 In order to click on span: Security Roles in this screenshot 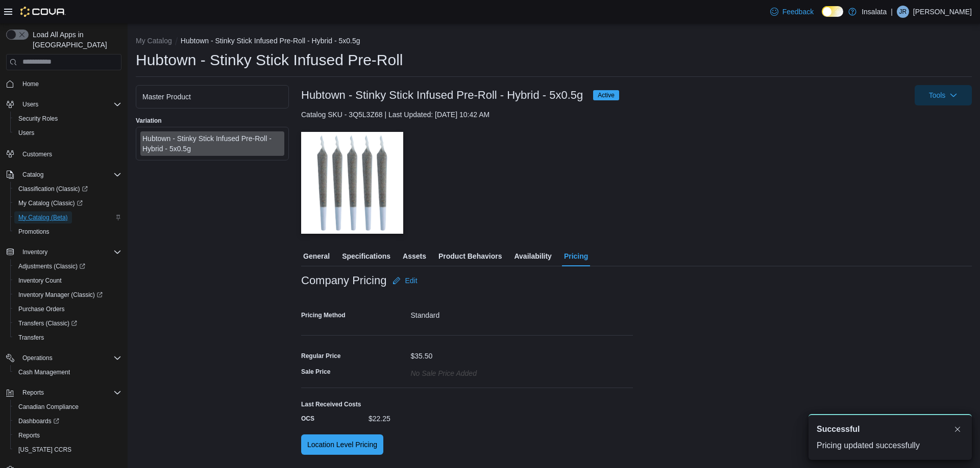, I will do `click(37, 118)`.